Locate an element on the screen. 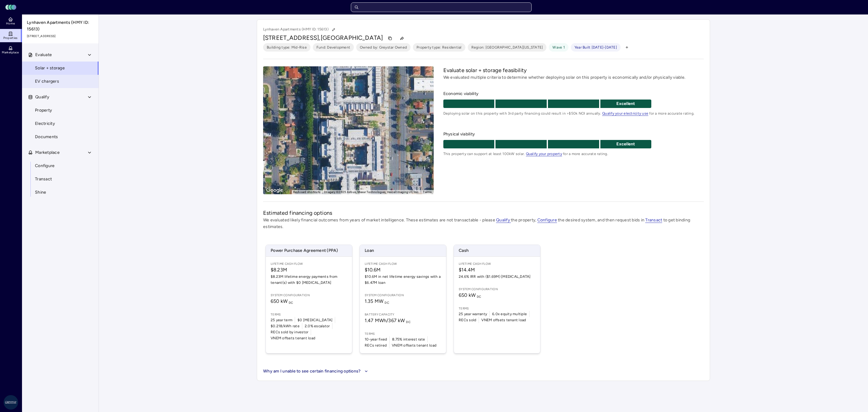  a: Qualify your electricity use is located at coordinates (625, 113).